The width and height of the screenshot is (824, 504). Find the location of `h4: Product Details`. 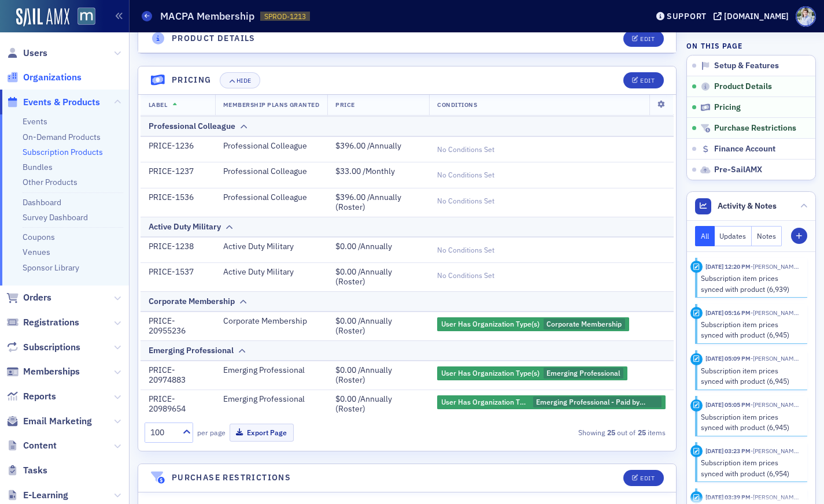

h4: Product Details is located at coordinates (214, 38).